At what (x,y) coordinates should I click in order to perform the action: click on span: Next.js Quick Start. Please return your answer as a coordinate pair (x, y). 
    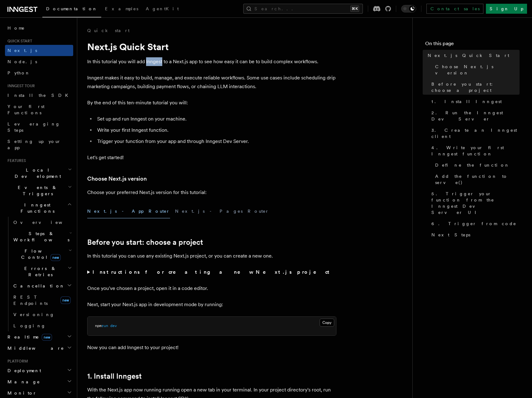
    Looking at the image, I should click on (469, 55).